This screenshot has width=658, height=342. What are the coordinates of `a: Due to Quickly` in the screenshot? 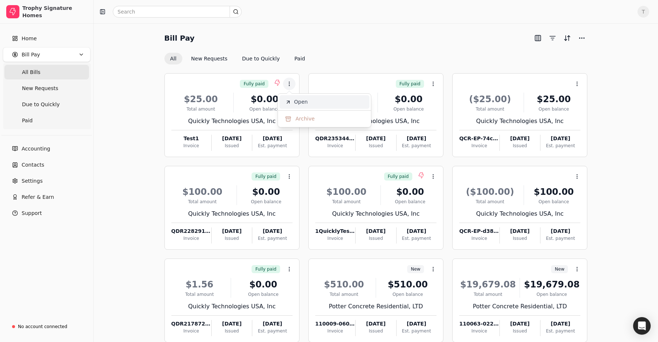 It's located at (47, 104).